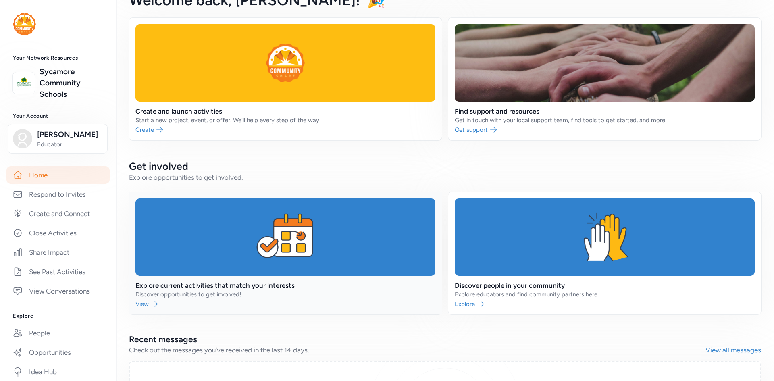 The image size is (774, 381). What do you see at coordinates (58, 333) in the screenshot?
I see `a: People` at bounding box center [58, 333].